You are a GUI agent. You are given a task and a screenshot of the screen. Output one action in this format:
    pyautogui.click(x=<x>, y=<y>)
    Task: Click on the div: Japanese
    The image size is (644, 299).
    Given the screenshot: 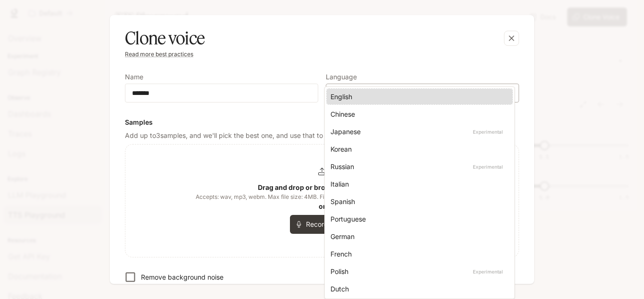 What is the action you would take?
    pyautogui.click(x=418, y=131)
    